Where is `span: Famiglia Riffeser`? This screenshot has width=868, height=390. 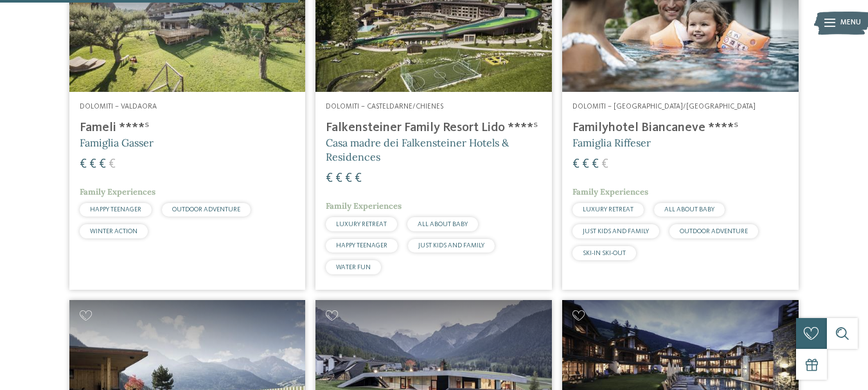 span: Famiglia Riffeser is located at coordinates (611, 143).